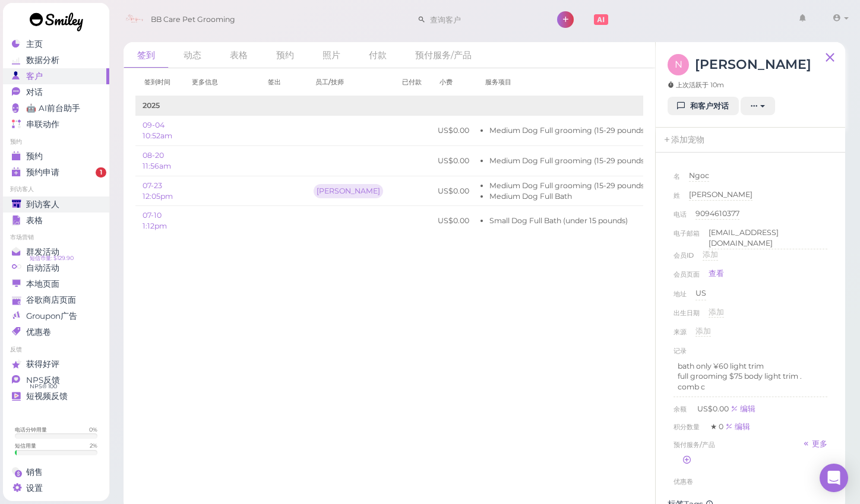 Image resolution: width=860 pixels, height=504 pixels. I want to click on a: 本地页面, so click(56, 284).